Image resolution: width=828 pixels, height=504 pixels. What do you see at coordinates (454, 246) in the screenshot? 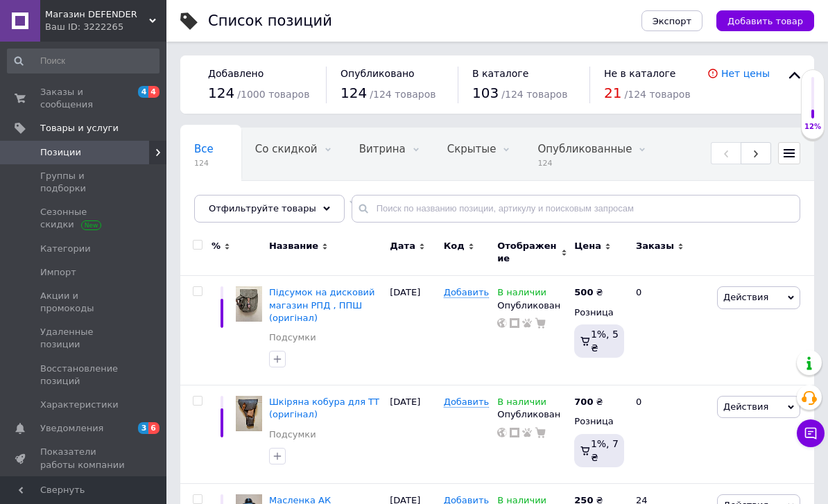
I see `span: Код` at bounding box center [454, 246].